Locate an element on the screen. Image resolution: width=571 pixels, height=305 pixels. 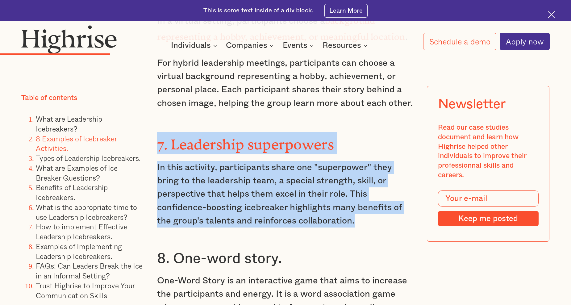
div: This is some text inside of a div block. is located at coordinates (258, 11).